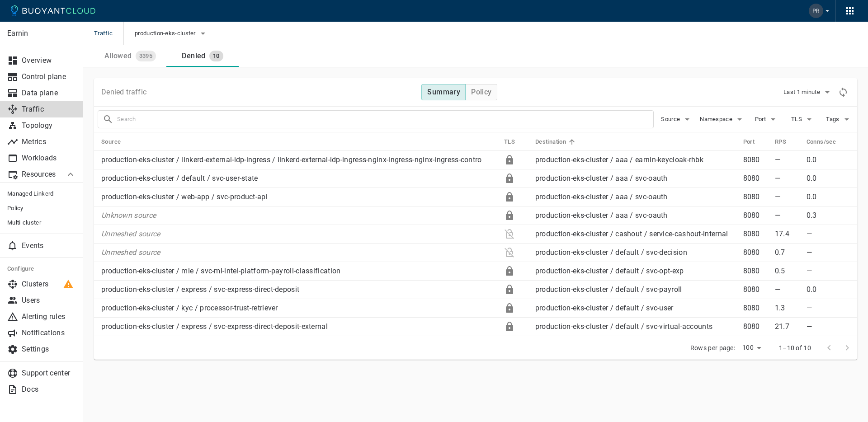 The width and height of the screenshot is (868, 422). Describe the element at coordinates (49, 109) in the screenshot. I see `p: Traffic` at that location.